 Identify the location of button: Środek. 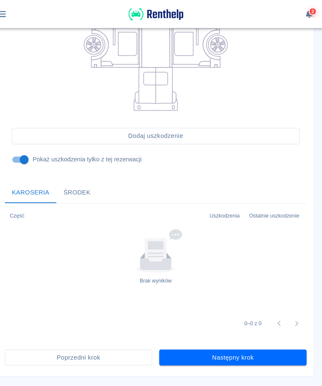
(86, 184).